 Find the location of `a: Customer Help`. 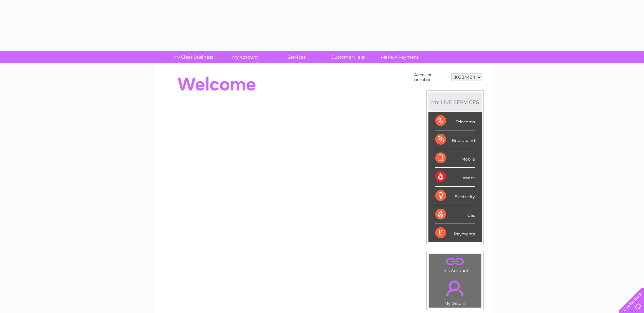

a: Customer Help is located at coordinates (348, 57).